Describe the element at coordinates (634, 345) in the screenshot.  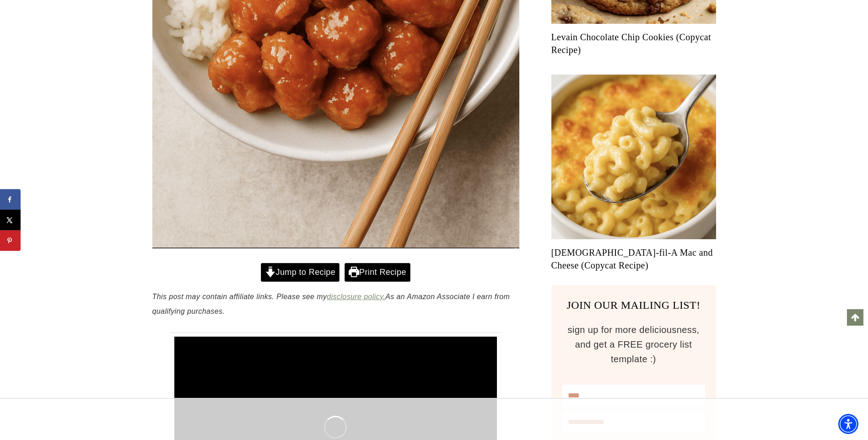
I see `p: sign up for more deliciousness, and get a FREE grocery list template :)` at that location.